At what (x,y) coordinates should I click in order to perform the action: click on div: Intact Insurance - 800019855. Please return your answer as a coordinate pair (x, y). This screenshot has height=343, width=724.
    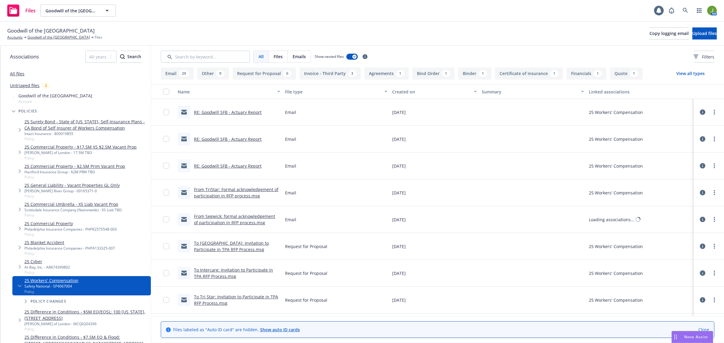
    Looking at the image, I should click on (86, 134).